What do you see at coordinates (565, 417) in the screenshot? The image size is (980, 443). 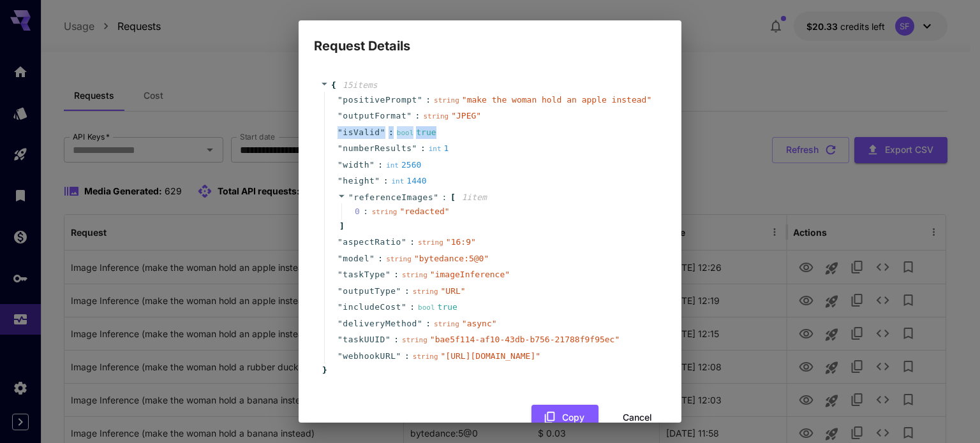 I see `button: Copy` at bounding box center [565, 417].